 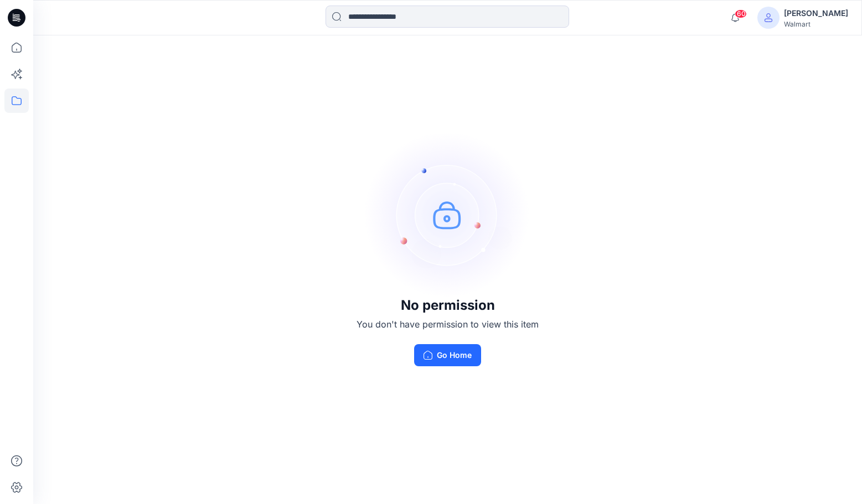 What do you see at coordinates (816, 24) in the screenshot?
I see `div: Walmart` at bounding box center [816, 24].